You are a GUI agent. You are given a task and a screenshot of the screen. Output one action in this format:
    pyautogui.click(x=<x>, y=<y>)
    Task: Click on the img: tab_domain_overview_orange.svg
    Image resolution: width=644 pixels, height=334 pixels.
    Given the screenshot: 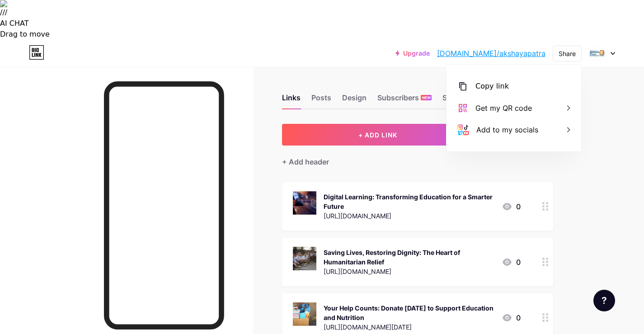 What is the action you would take?
    pyautogui.click(x=28, y=56)
    